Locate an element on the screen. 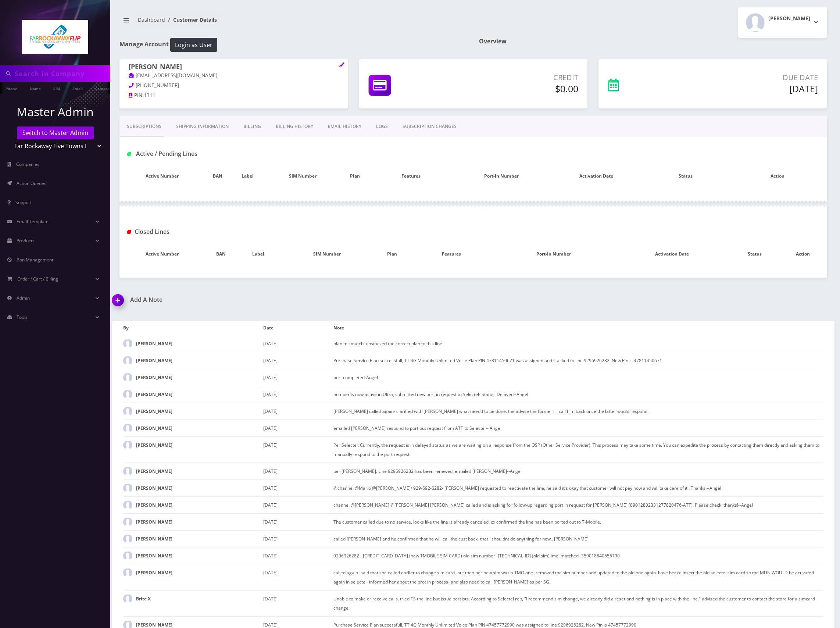  td: called again- said that she called earlier to change sim card- but then her new sim was a TMO one... is located at coordinates (579, 577).